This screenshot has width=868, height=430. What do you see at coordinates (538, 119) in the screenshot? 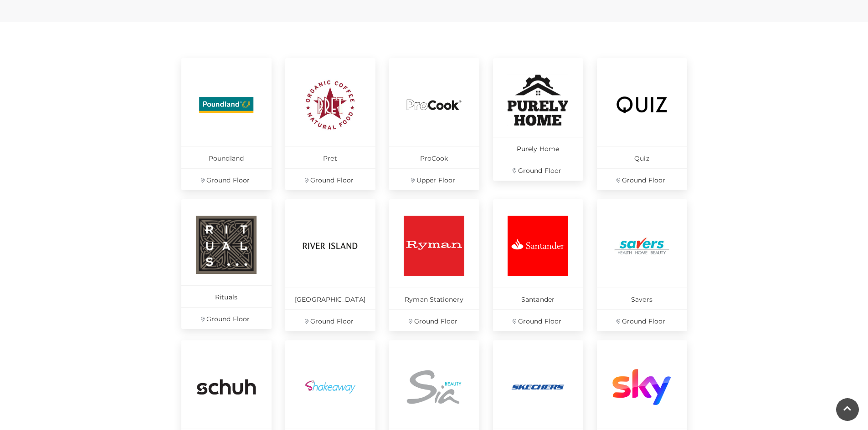
I see `a: Purely Home Ground Floor` at bounding box center [538, 119].